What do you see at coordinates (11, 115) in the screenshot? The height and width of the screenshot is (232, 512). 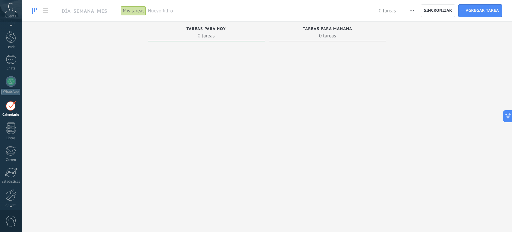 I see `div: Calendario` at bounding box center [11, 115].